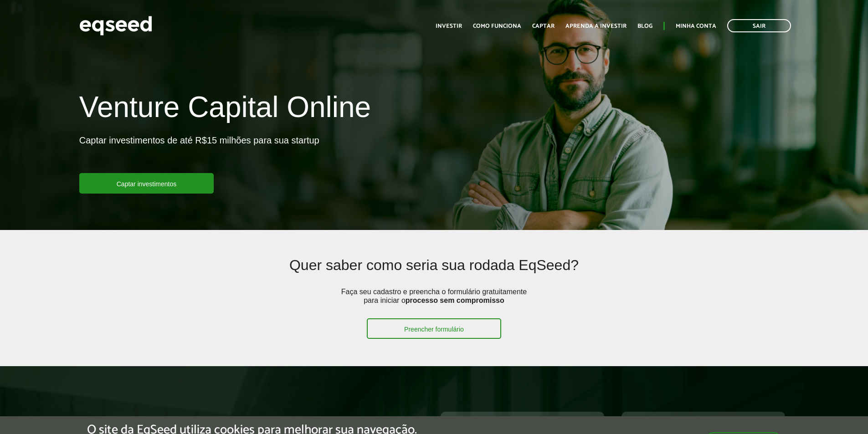 Image resolution: width=868 pixels, height=434 pixels. I want to click on a: Investir, so click(449, 26).